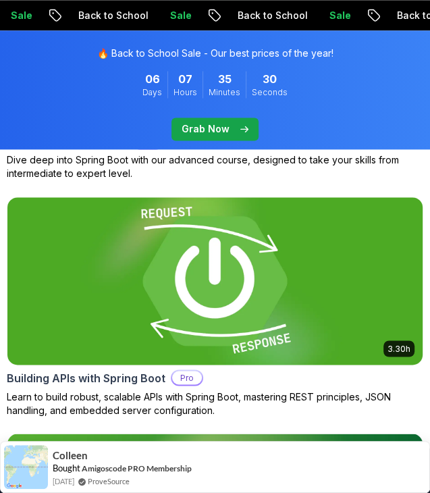 The height and width of the screenshot is (493, 430). I want to click on span: 7 Hours, so click(185, 79).